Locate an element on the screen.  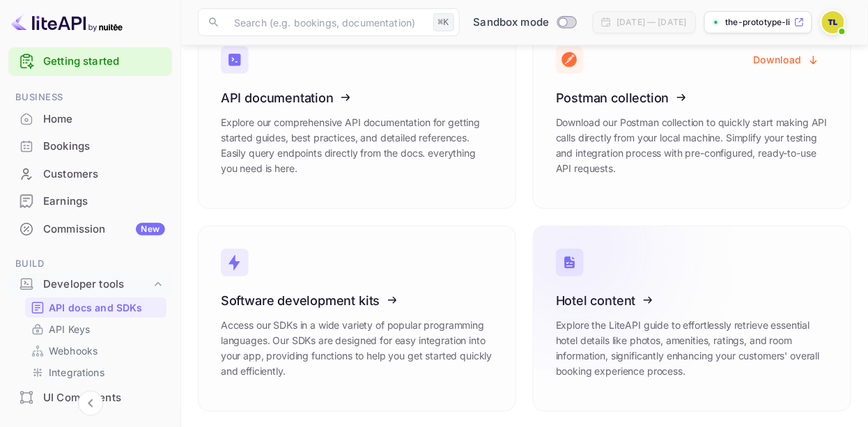
div: API docs and SDKs is located at coordinates (95, 307).